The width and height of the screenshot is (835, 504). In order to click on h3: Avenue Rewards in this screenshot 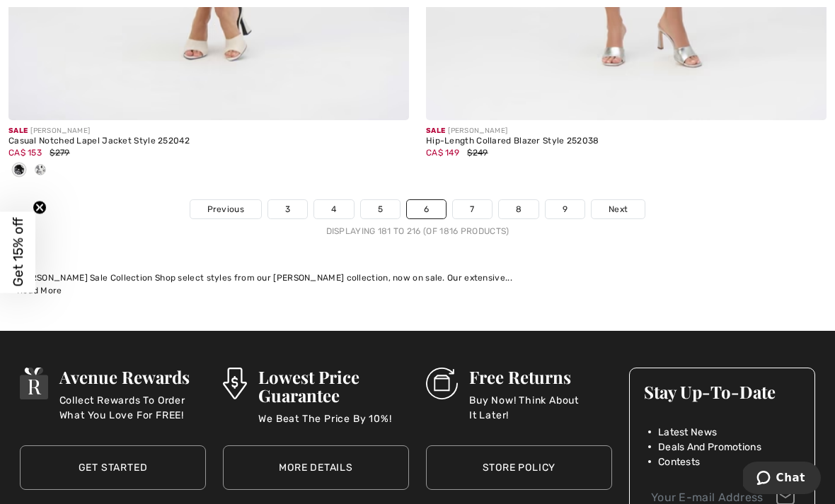, I will do `click(133, 377)`.